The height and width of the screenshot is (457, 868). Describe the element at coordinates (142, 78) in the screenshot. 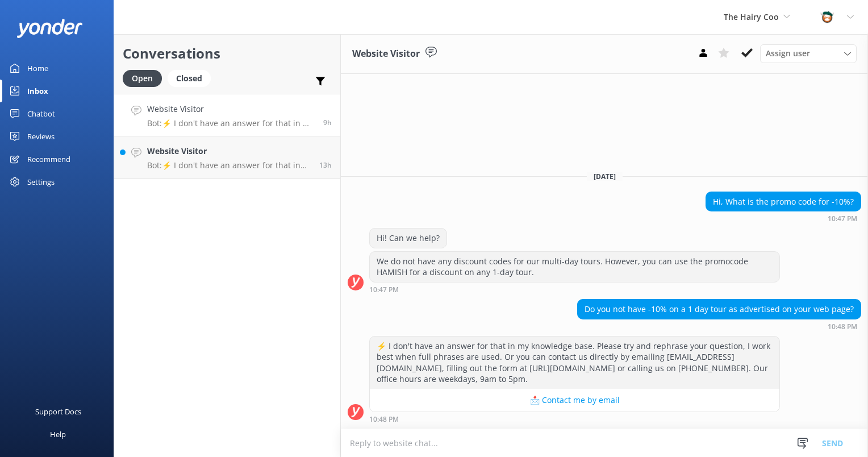

I see `div: Open` at that location.